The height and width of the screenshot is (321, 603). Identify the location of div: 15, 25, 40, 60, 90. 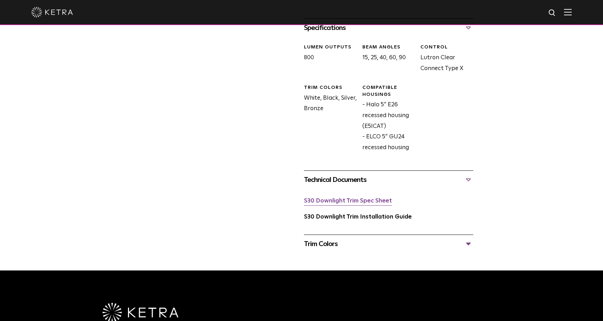
(386, 59).